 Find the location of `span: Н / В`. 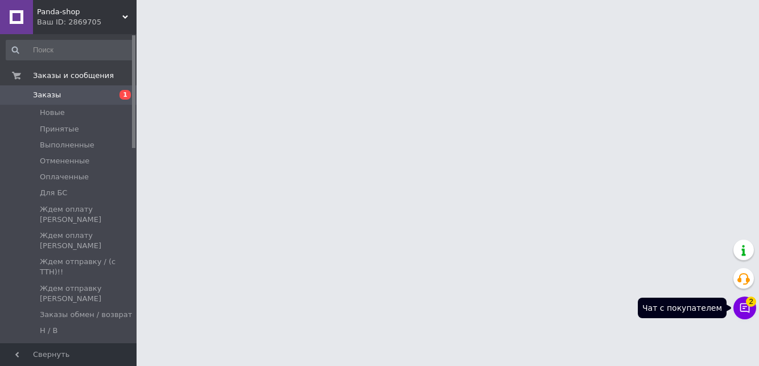

span: Н / В is located at coordinates (48, 331).